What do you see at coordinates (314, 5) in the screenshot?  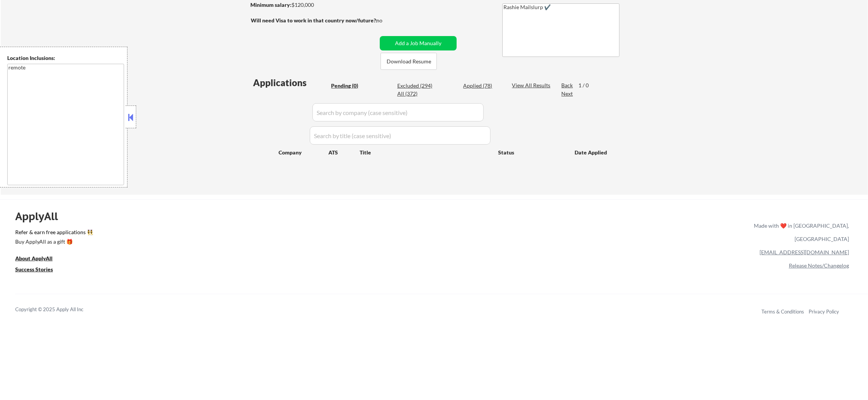 I see `div: $120,000` at bounding box center [314, 5].